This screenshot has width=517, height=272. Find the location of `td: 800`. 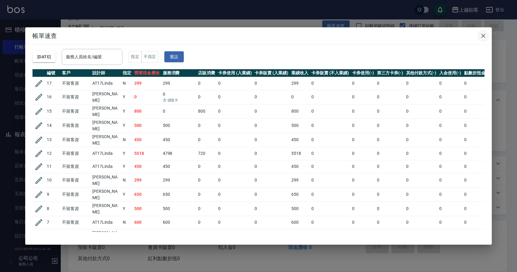

td: 800 is located at coordinates (207, 111).